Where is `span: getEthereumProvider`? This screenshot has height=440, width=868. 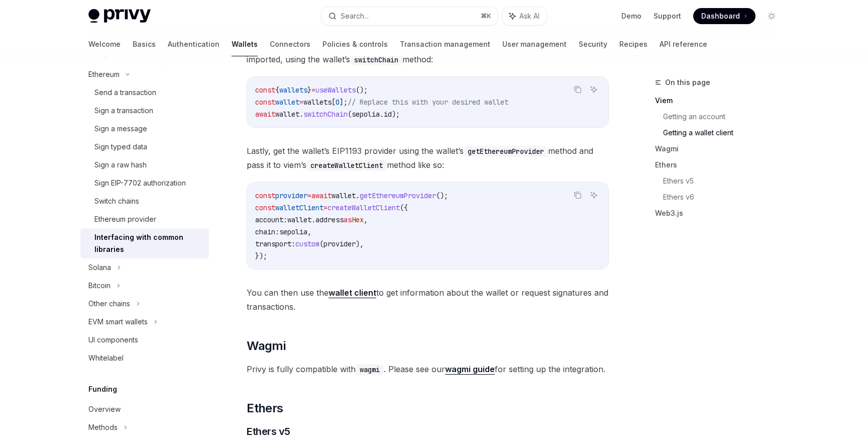 span: getEthereumProvider is located at coordinates (398, 196).